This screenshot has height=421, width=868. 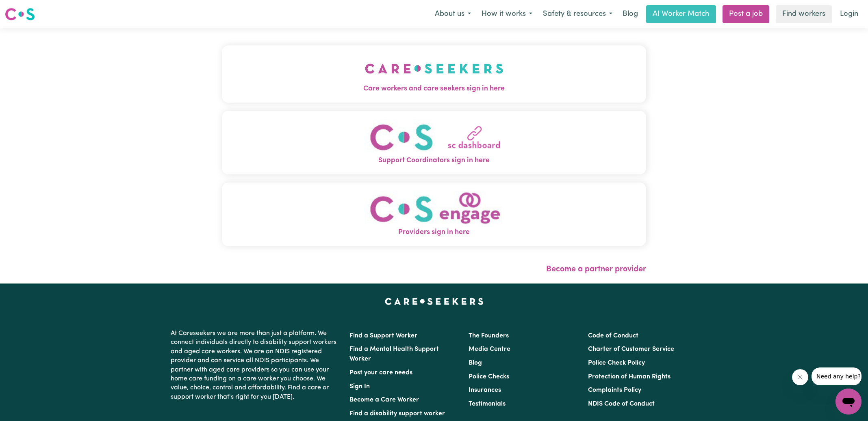 What do you see at coordinates (613, 336) in the screenshot?
I see `a: Code of Conduct` at bounding box center [613, 336].